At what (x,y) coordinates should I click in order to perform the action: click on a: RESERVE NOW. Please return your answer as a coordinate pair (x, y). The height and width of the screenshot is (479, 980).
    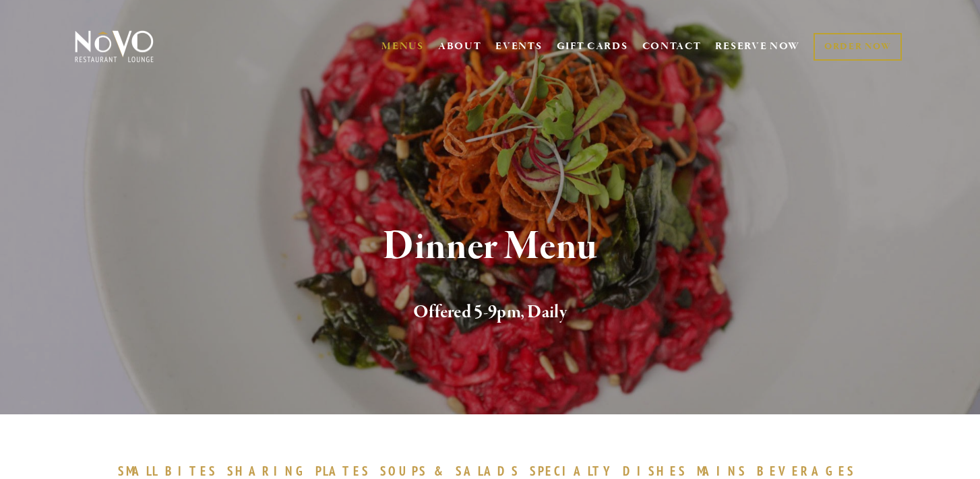
    Looking at the image, I should click on (758, 47).